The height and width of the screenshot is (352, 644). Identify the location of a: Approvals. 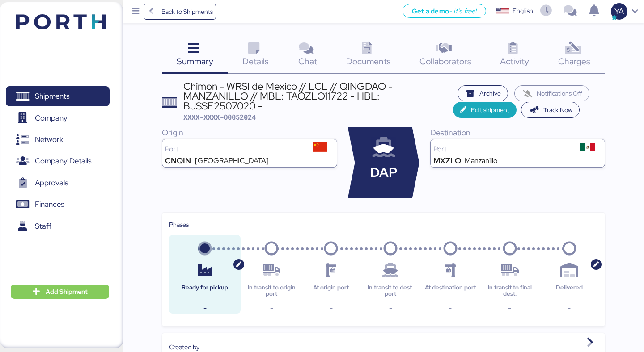
(58, 183).